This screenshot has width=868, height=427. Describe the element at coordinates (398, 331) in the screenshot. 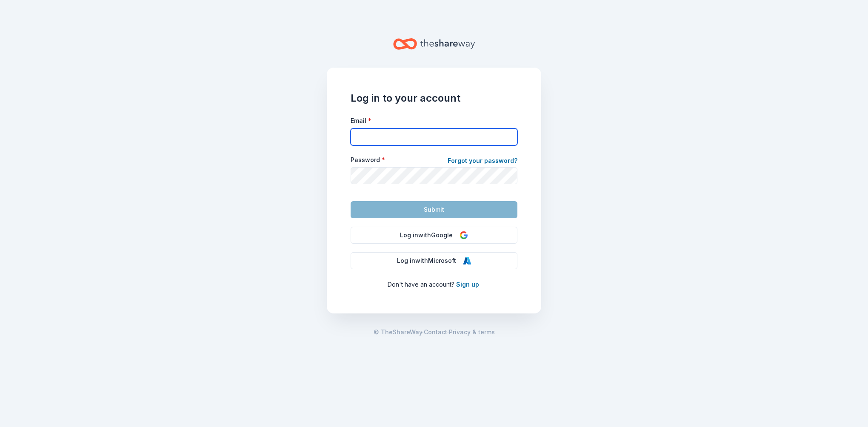

I see `span: © TheShareWay` at that location.